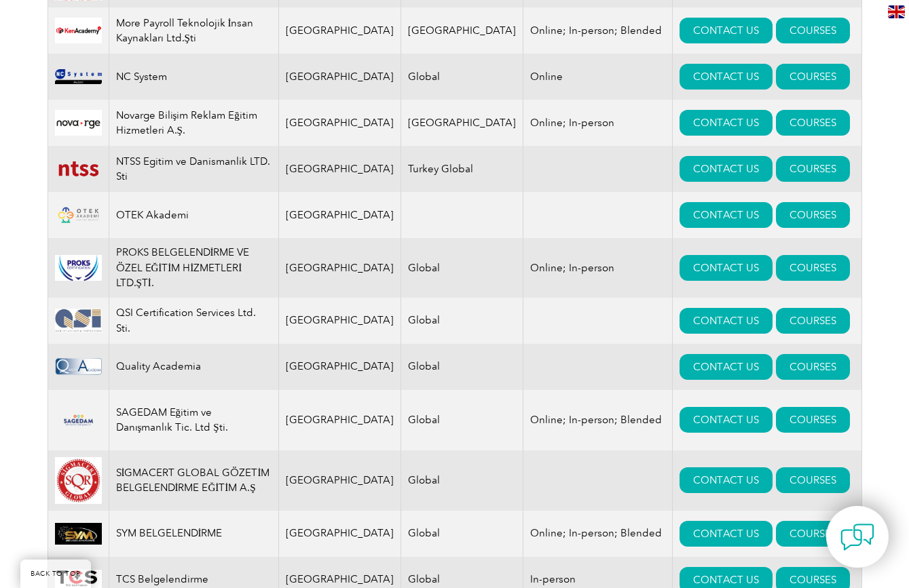 The width and height of the screenshot is (909, 588). Describe the element at coordinates (56, 574) in the screenshot. I see `a: BACK TO TOP` at that location.